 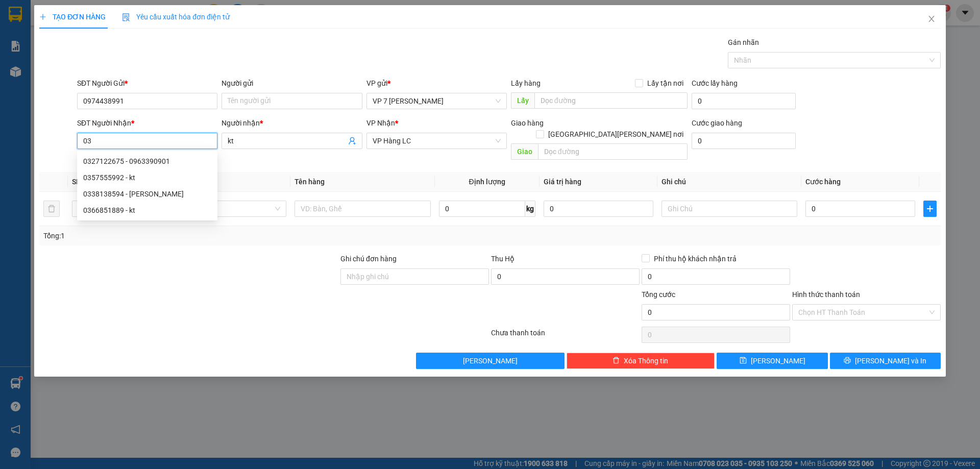 What do you see at coordinates (147, 178) in the screenshot?
I see `div: 0357555992 - kt` at bounding box center [147, 178].